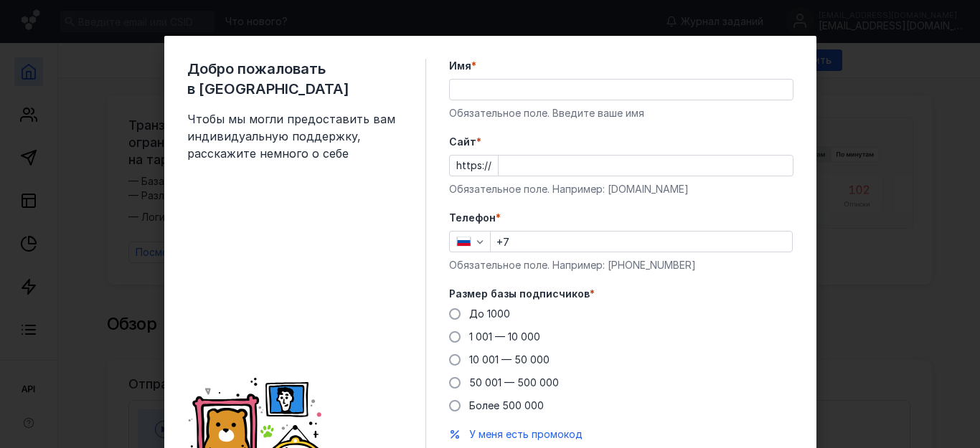  Describe the element at coordinates (505, 336) in the screenshot. I see `span: 1 001 — 10 000` at that location.